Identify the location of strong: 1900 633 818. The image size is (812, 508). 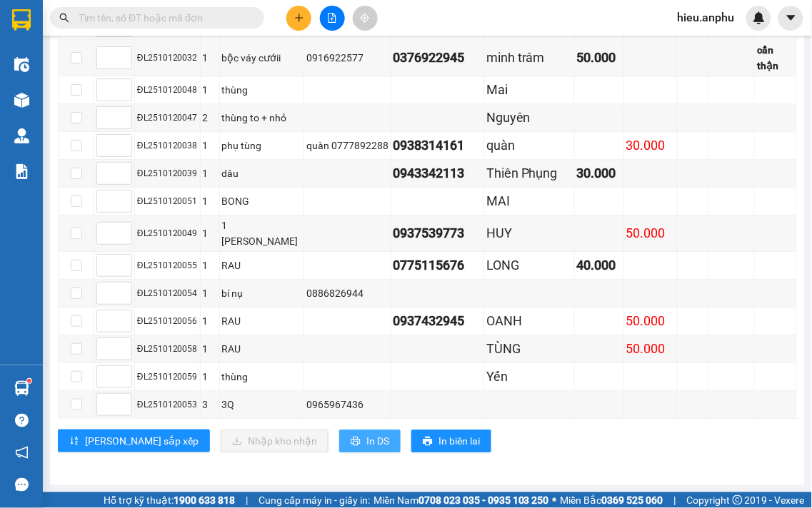
(204, 501).